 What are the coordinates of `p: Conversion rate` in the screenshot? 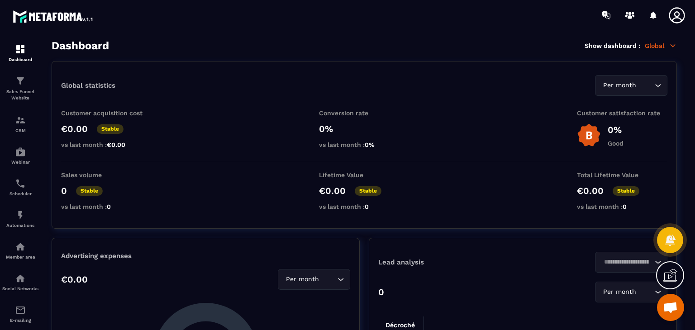 It's located at (364, 113).